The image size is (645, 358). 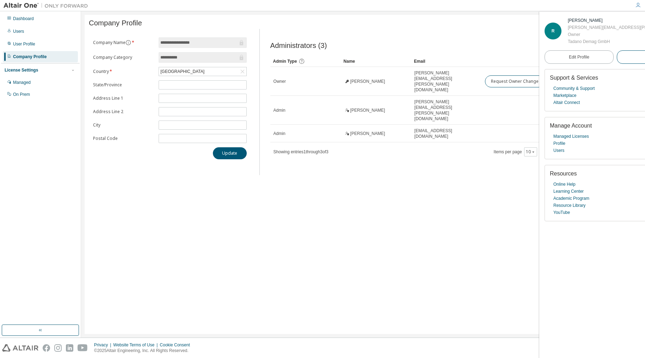 I want to click on a: Resource Library, so click(x=570, y=206).